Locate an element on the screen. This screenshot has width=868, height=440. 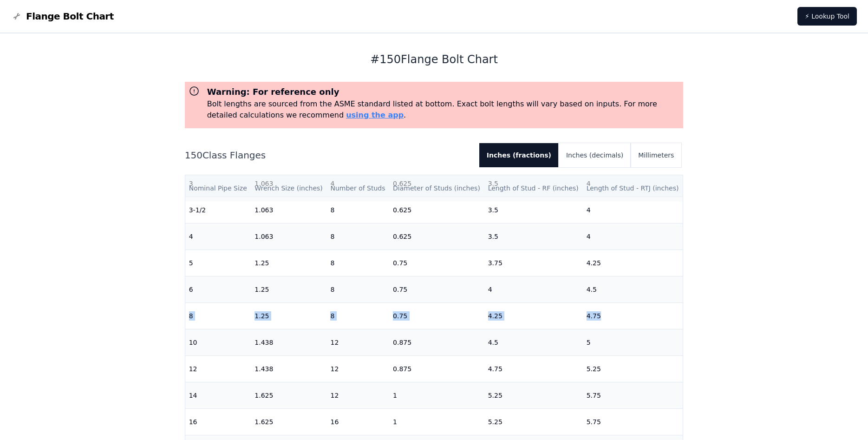
td: 14 is located at coordinates (219, 395).